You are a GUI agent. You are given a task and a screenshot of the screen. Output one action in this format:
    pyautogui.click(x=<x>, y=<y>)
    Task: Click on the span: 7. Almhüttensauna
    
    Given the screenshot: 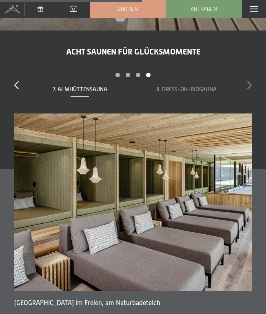 What is the action you would take?
    pyautogui.click(x=80, y=89)
    